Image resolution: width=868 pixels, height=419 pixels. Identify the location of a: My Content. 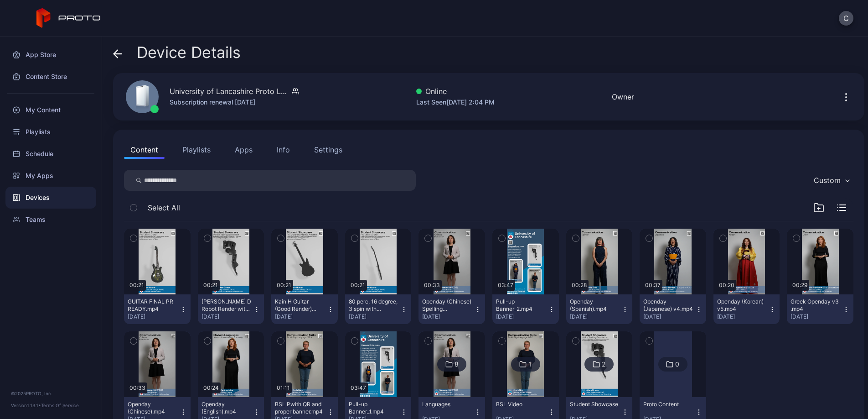
(51, 110).